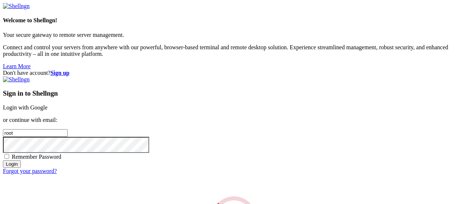 The width and height of the screenshot is (468, 204). I want to click on a: Sign up, so click(60, 73).